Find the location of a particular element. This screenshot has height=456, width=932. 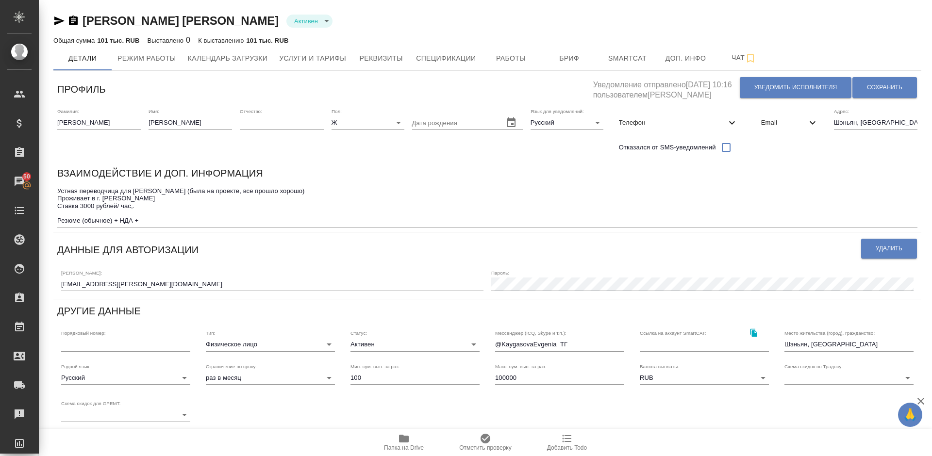

label: Схема скидок для GPEMT: is located at coordinates (91, 404).